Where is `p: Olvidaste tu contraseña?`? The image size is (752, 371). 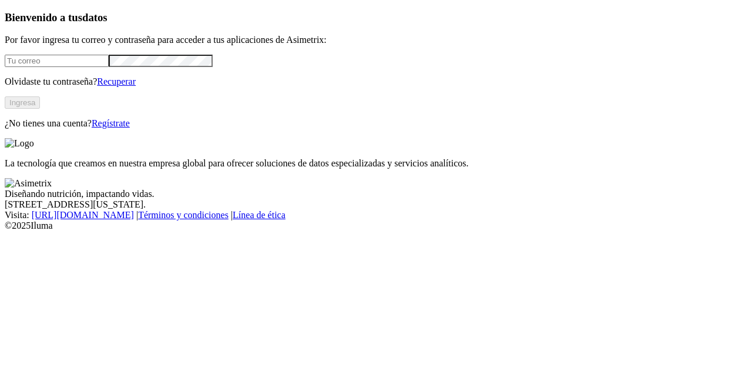
p: Olvidaste tu contraseña? is located at coordinates (376, 82).